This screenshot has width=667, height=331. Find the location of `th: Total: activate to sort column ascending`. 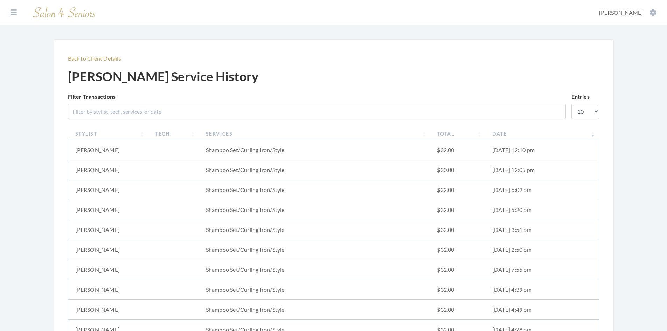

th: Total: activate to sort column ascending is located at coordinates (457, 133).